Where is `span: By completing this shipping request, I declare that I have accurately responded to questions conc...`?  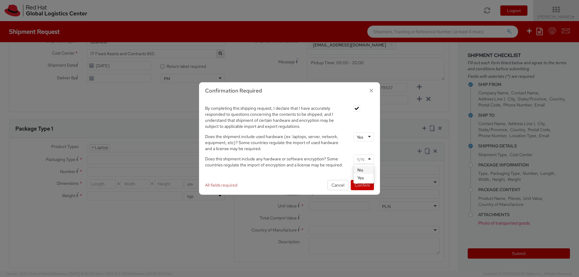
span: By completing this shipping request, I declare that I have accurately responded to questions conc... is located at coordinates (269, 117).